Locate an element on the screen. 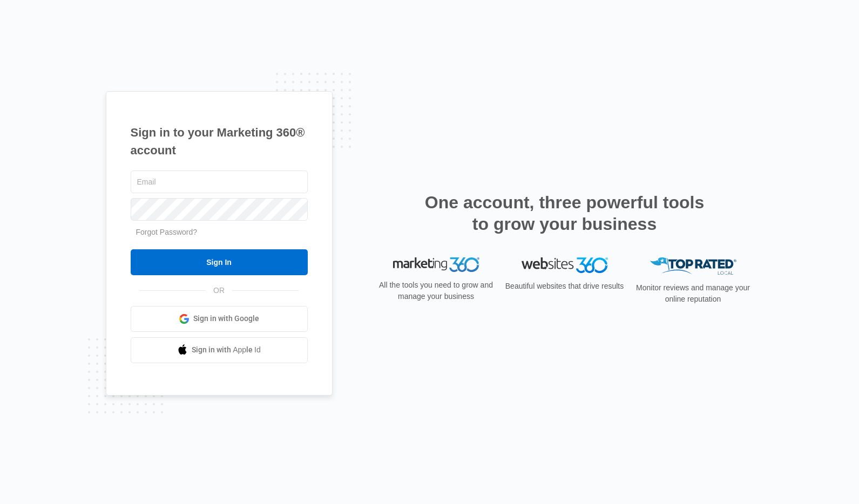  img: Websites 360 is located at coordinates (565, 265).